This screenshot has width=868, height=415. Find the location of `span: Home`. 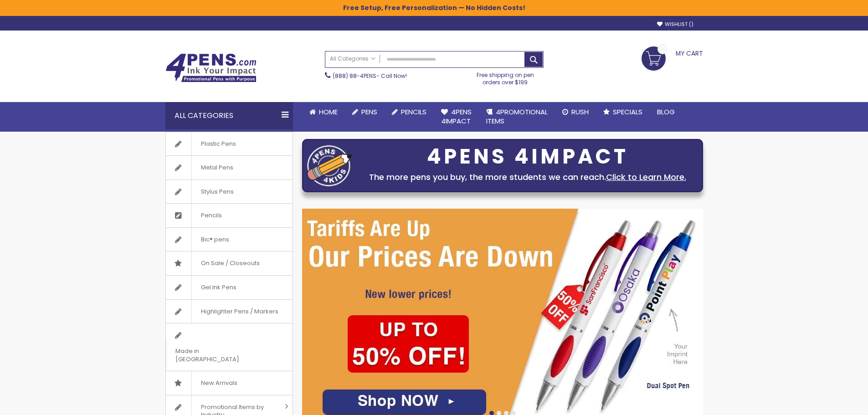

span: Home is located at coordinates (328, 111).